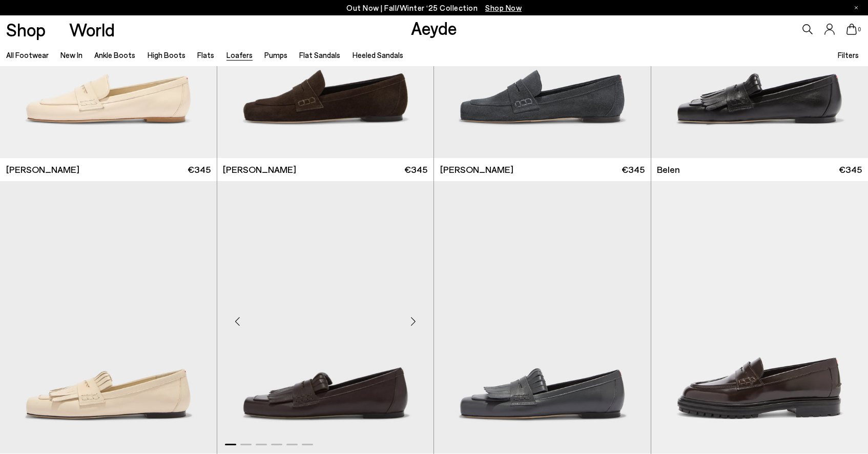 The height and width of the screenshot is (454, 868). Describe the element at coordinates (27, 55) in the screenshot. I see `a: All Footwear` at that location.